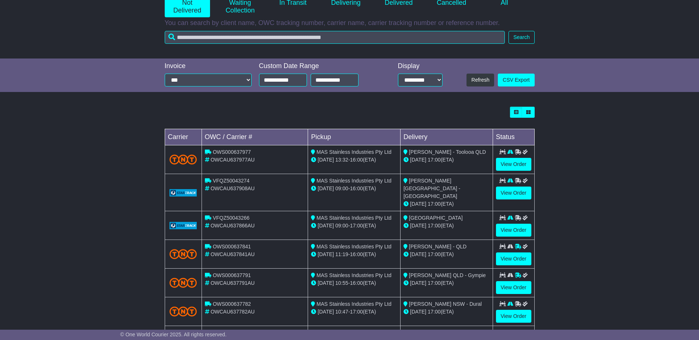 Image resolution: width=699 pixels, height=340 pixels. I want to click on span: OWS000637977, so click(232, 152).